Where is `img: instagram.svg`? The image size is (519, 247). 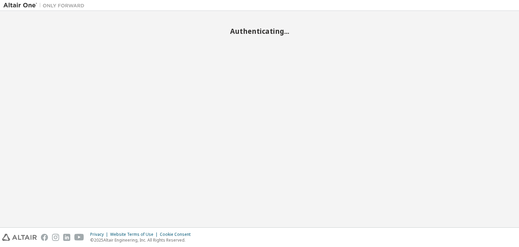 img: instagram.svg is located at coordinates (55, 237).